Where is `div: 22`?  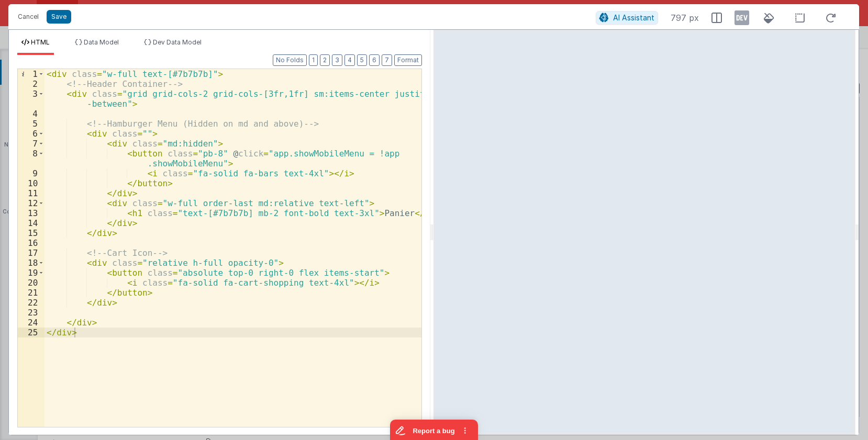
div: 22 is located at coordinates (31, 303).